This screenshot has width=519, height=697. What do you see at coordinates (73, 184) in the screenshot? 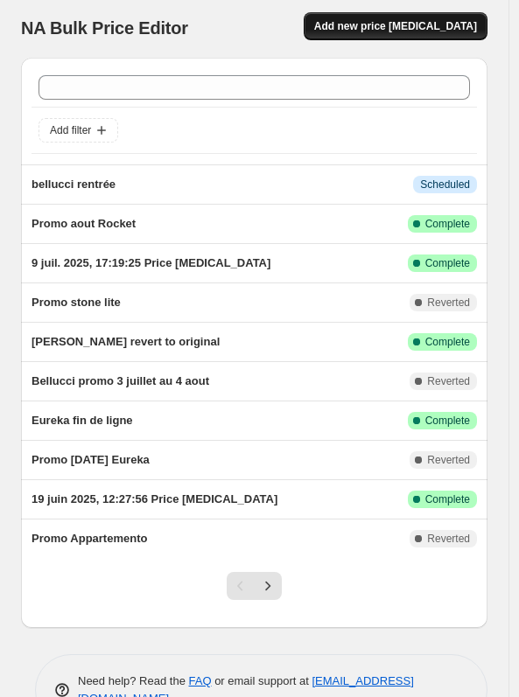
I see `span: bellucci rentrée` at bounding box center [73, 184].